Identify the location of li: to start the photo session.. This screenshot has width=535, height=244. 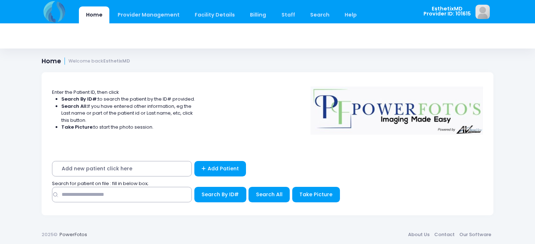
(128, 127).